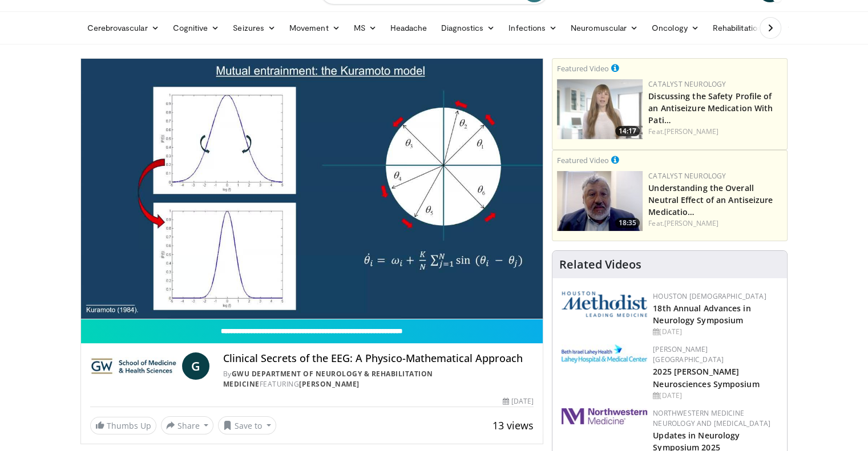  I want to click on img: e7977282-282c-4444-820d-7cc2733560fd.jpg.150x105_q85_autocrop_double_scale_upscale_version-0.2.jpg, so click(605, 354).